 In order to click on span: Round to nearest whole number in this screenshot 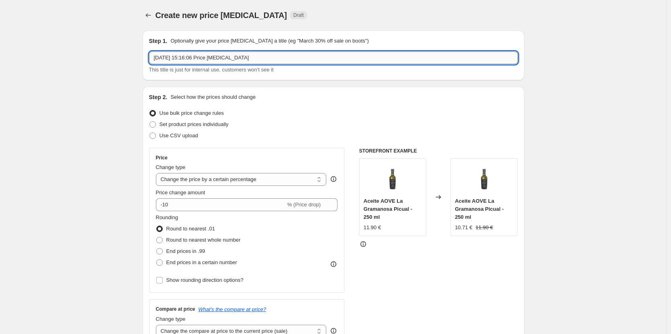, I will do `click(203, 240)`.